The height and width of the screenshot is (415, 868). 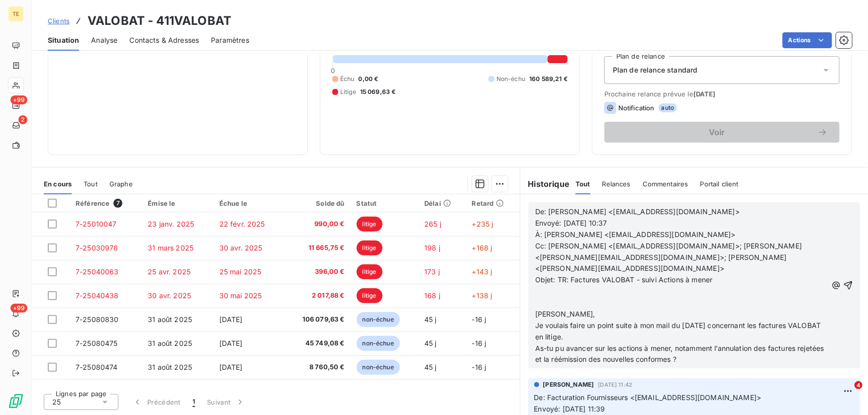 I want to click on div: Émise le, so click(x=178, y=204).